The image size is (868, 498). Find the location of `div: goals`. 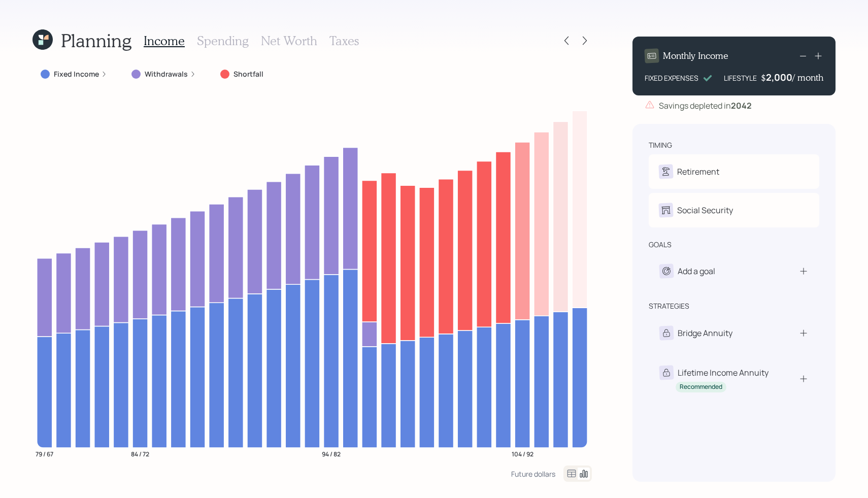

div: goals is located at coordinates (660, 245).